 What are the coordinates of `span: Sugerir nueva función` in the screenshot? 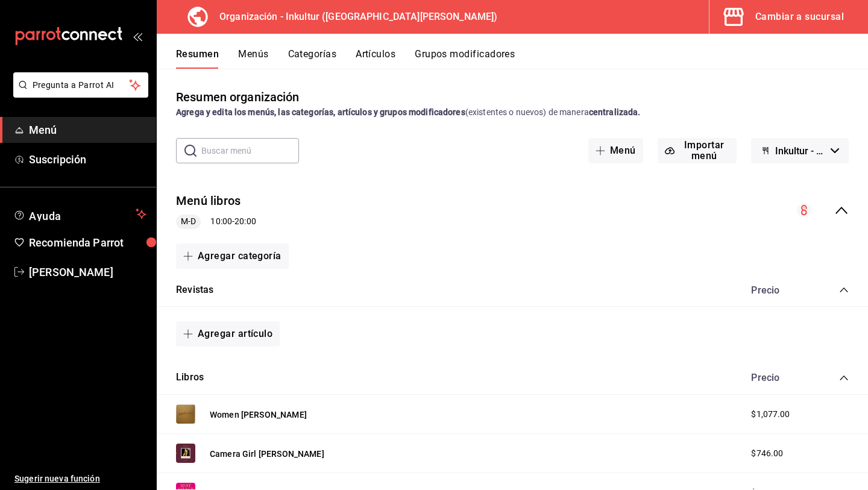 It's located at (80, 479).